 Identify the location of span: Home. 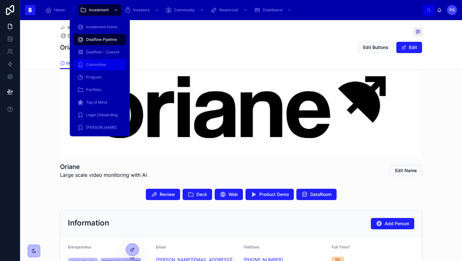
(59, 10).